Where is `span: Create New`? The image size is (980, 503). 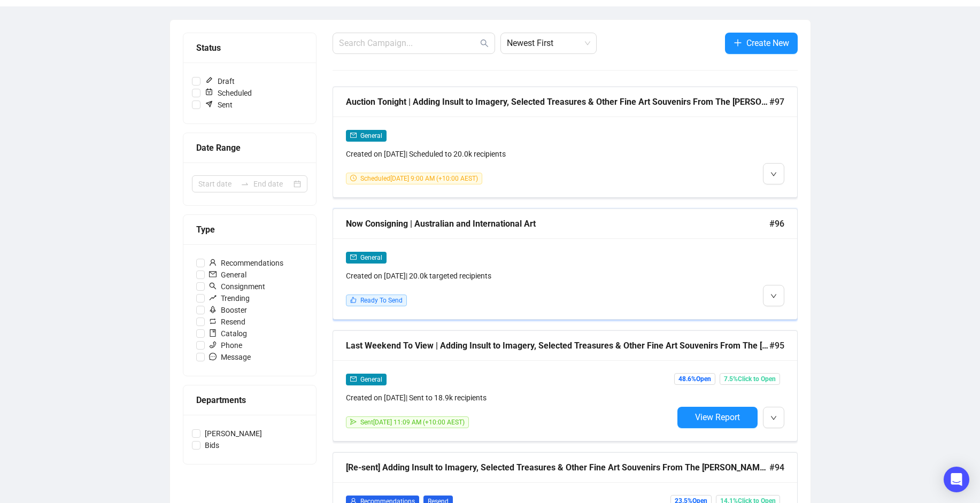 span: Create New is located at coordinates (767, 43).